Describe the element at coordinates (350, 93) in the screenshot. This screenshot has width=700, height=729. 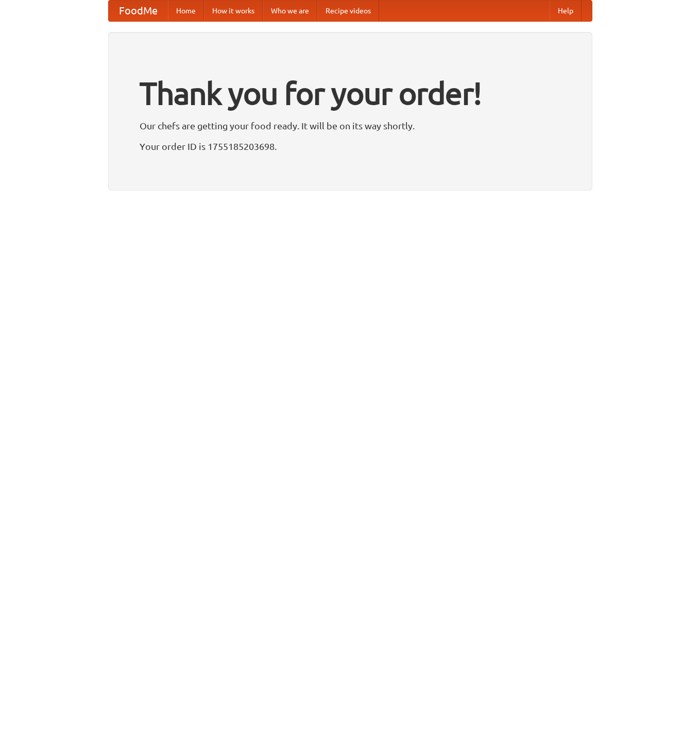
I see `h1: Thank you for your order!` at that location.